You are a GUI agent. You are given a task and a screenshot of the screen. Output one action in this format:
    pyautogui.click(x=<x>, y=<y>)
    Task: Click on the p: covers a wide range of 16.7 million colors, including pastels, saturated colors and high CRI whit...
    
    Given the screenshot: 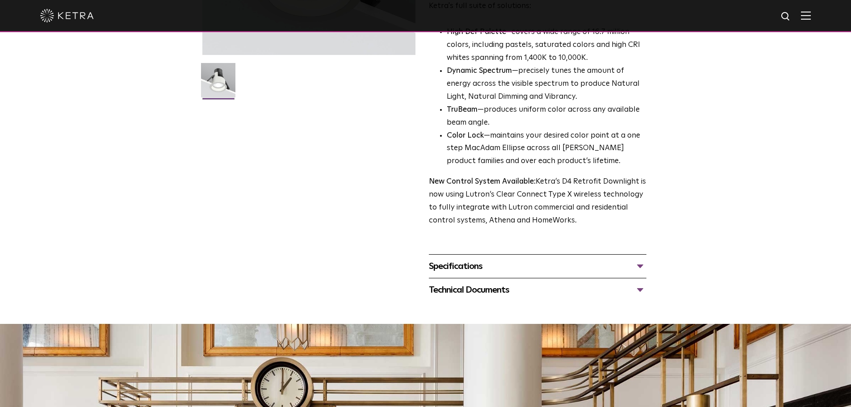 What is the action you would take?
    pyautogui.click(x=546, y=45)
    